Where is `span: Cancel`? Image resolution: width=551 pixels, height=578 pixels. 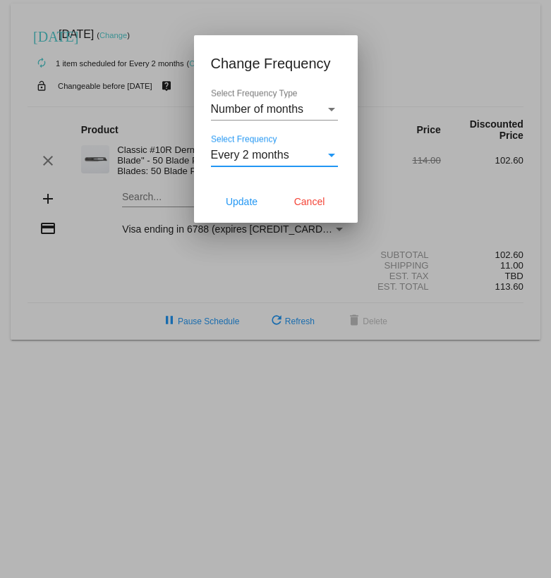 span: Cancel is located at coordinates (310, 202).